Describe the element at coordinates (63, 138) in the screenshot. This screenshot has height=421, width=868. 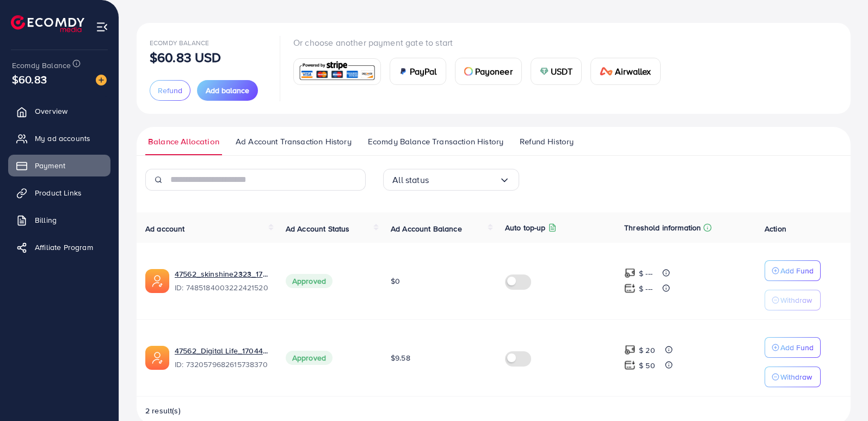
I see `span: My ad accounts` at that location.